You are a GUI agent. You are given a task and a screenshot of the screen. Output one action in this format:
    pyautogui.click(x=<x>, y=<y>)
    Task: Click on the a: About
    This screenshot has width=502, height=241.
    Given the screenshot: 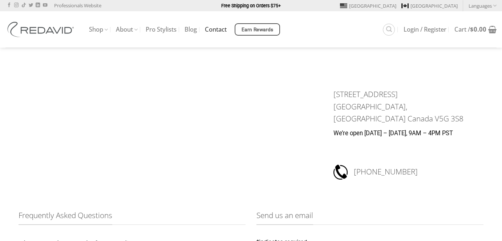 What is the action you would take?
    pyautogui.click(x=127, y=29)
    